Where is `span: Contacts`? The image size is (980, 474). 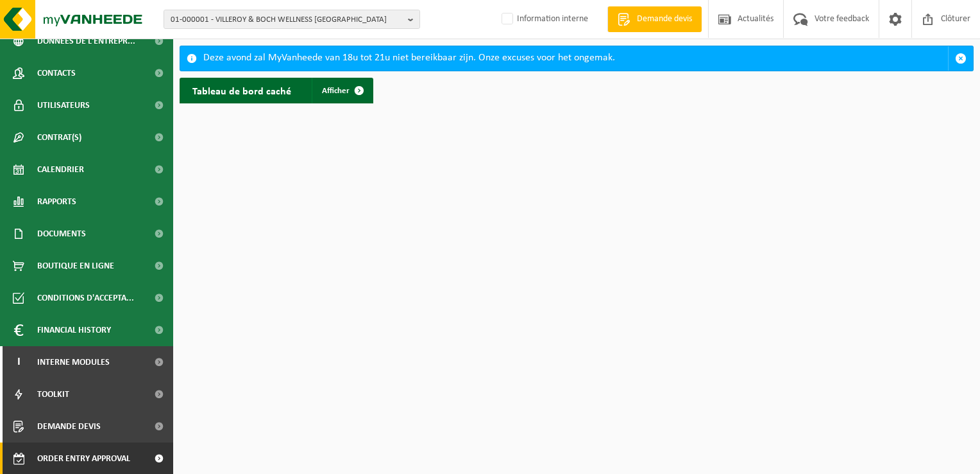
span: Contacts is located at coordinates (56, 74).